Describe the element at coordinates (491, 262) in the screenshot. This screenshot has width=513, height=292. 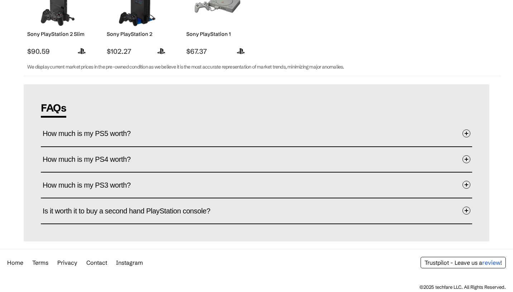
I see `span: review` at that location.